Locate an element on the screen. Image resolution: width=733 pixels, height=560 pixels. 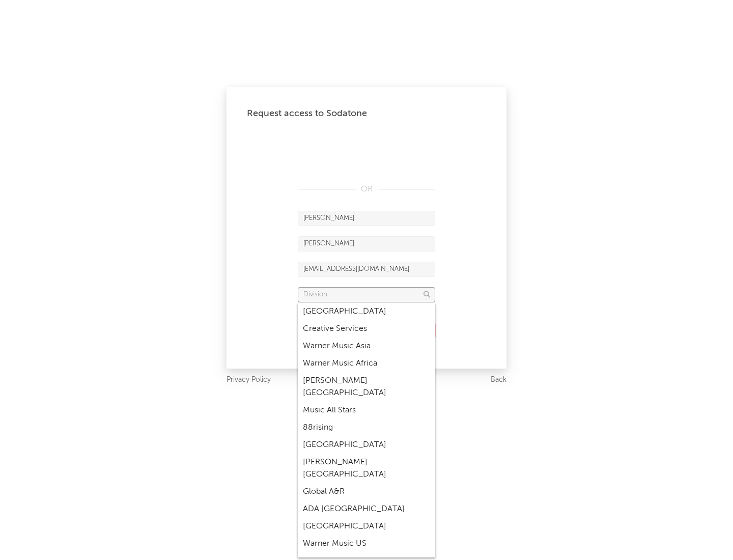
div: Global A&R is located at coordinates (366, 492).